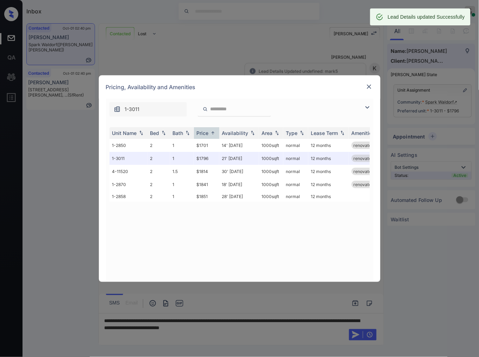 The image size is (479, 357). What do you see at coordinates (203, 133) in the screenshot?
I see `div: Price` at bounding box center [203, 133].